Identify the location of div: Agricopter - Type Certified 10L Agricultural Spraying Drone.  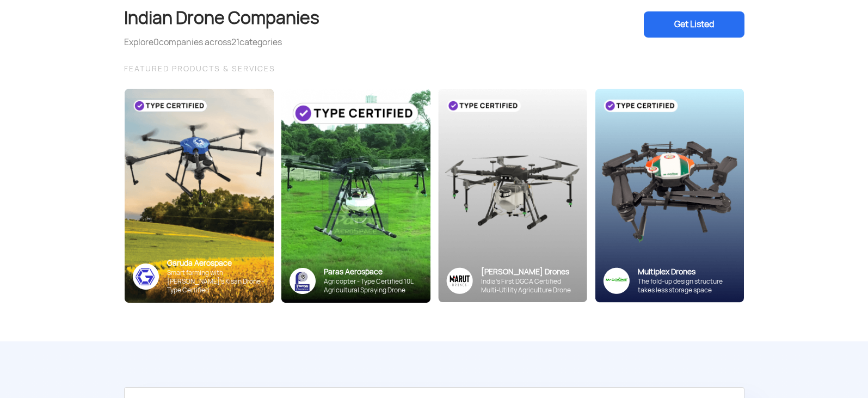
(372, 286).